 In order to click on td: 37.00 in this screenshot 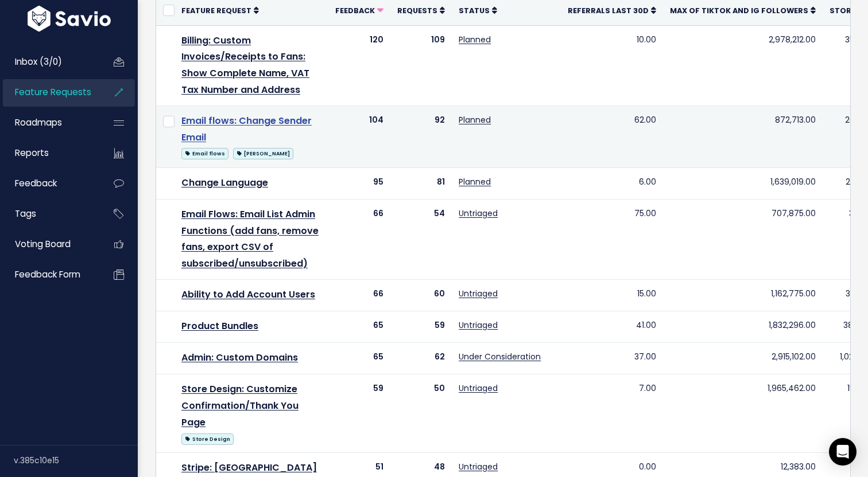, I will do `click(612, 358)`.